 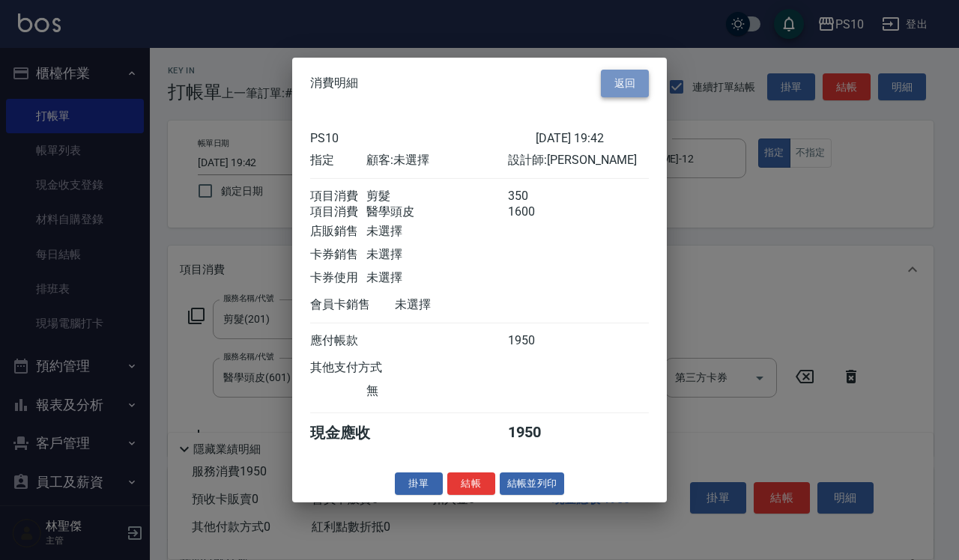 I want to click on div: 剪髮, so click(x=437, y=196).